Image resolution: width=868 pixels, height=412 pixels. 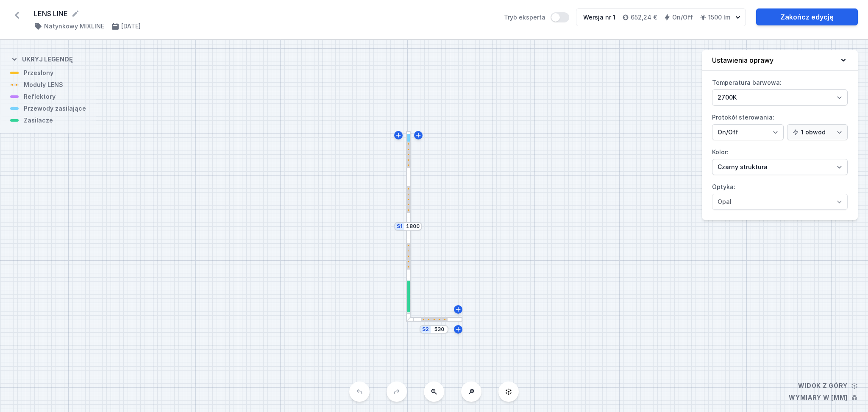 What do you see at coordinates (263, 13) in the screenshot?
I see `form: LENS LINE` at bounding box center [263, 13].